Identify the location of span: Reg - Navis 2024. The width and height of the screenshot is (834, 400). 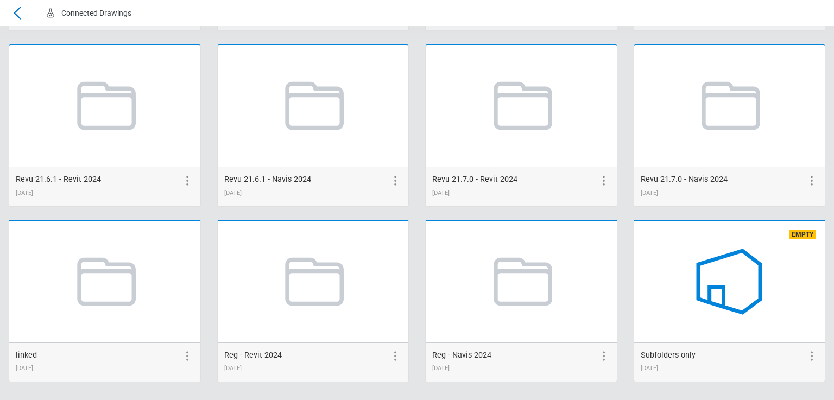
(461, 355).